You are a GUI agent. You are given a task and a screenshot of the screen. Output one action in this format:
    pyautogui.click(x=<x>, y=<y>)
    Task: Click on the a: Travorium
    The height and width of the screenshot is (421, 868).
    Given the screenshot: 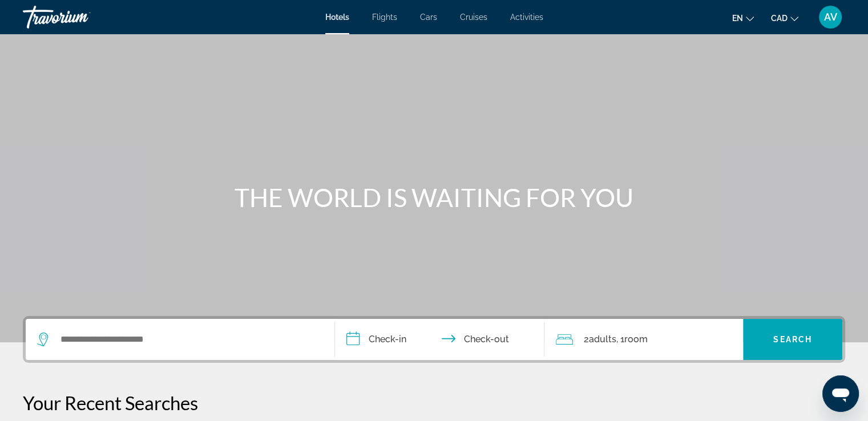 What is the action you would take?
    pyautogui.click(x=80, y=17)
    